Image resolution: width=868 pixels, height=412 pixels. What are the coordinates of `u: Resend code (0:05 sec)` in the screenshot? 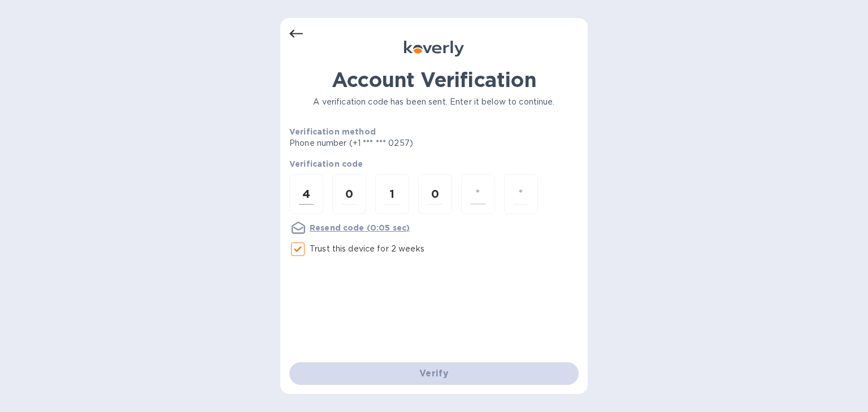 It's located at (359, 228).